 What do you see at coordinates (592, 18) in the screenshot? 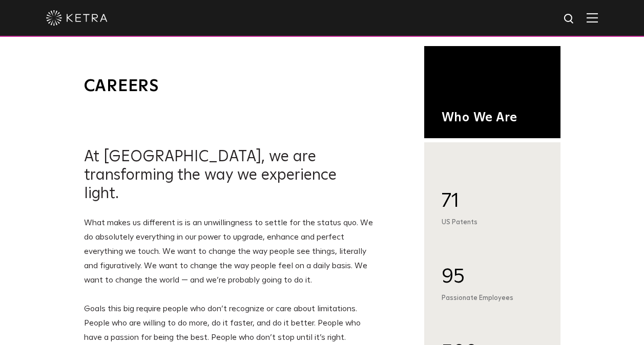
I see `img: Hamburger%20Nav.svg` at bounding box center [592, 18].